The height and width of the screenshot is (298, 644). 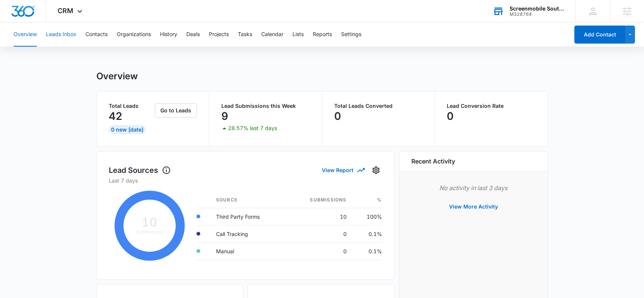 What do you see at coordinates (131, 106) in the screenshot?
I see `p: Total Leads` at bounding box center [131, 106].